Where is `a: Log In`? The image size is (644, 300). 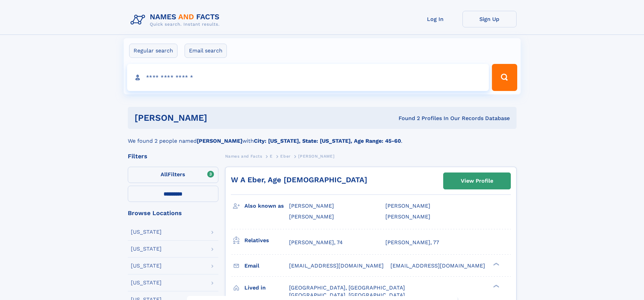 a: Log In is located at coordinates (436, 19).